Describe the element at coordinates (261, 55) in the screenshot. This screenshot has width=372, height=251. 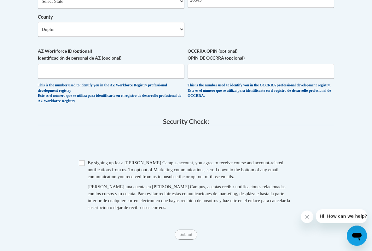
I see `label: OCCRRA OPIN (optional) OPIN DE OCCRRA (opcional)` at that location.